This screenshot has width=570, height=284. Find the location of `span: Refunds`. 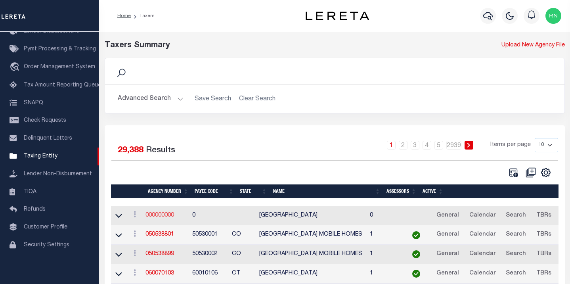

span: Refunds is located at coordinates (34, 209).